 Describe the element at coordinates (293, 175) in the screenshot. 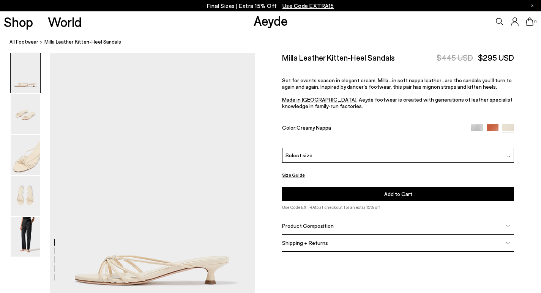

I see `button: Size Guide` at that location.